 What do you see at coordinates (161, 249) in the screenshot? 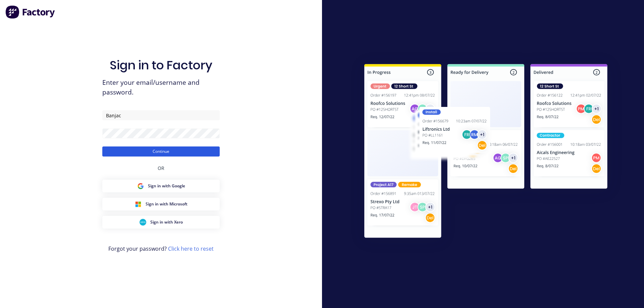
I see `span: Forgot your password?` at bounding box center [161, 249].